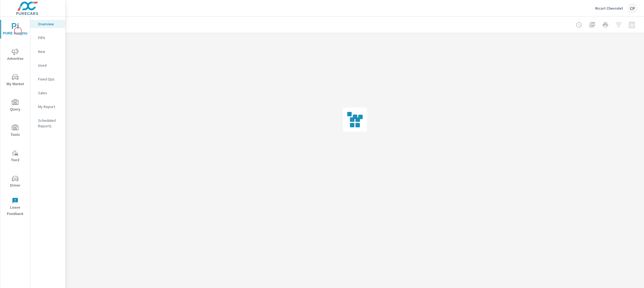 The width and height of the screenshot is (644, 288). I want to click on p: Ricart Chevrolet, so click(609, 8).